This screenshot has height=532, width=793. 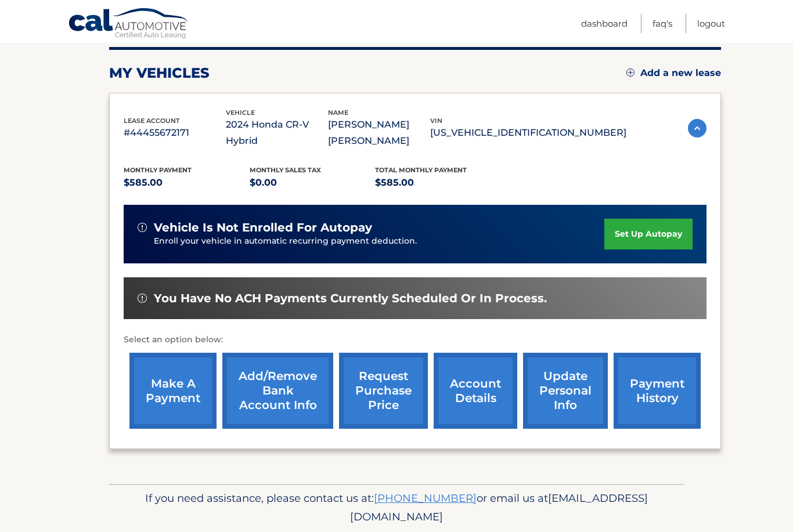 What do you see at coordinates (129, 25) in the screenshot?
I see `a: Cal Automotive` at bounding box center [129, 25].